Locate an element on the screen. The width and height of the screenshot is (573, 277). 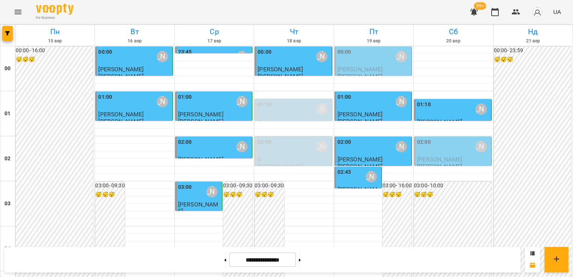
label: 02:45 is located at coordinates (344, 172).